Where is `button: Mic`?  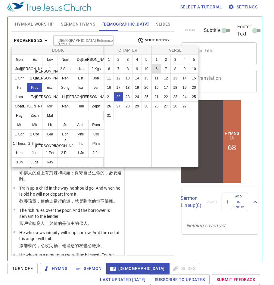 button: Mic is located at coordinates (50, 106).